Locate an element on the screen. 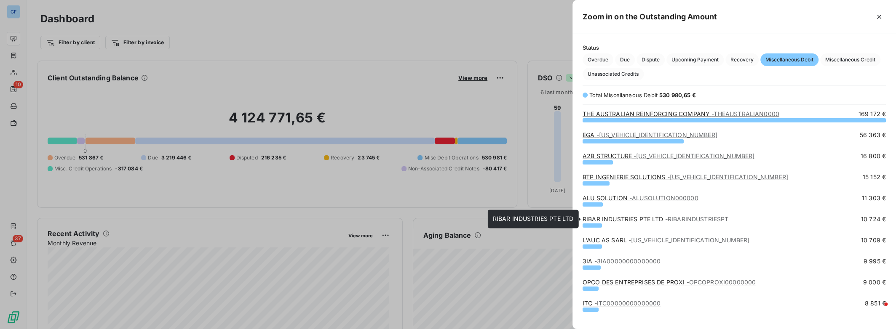  span: 10 709 € is located at coordinates (873, 240).